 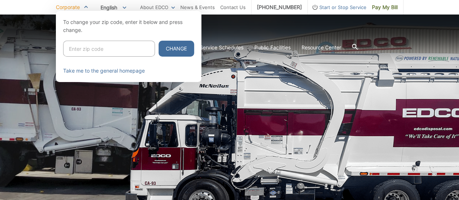 What do you see at coordinates (176, 49) in the screenshot?
I see `button: Change` at bounding box center [176, 49].